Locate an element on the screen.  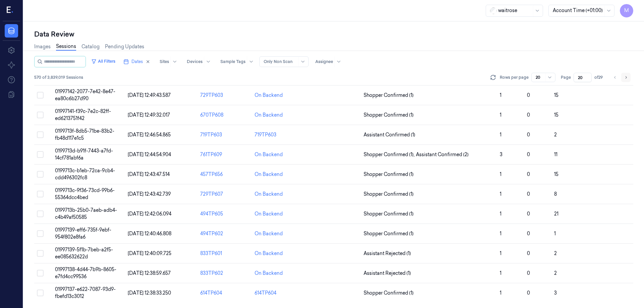
a: Catalog is located at coordinates (90, 47).